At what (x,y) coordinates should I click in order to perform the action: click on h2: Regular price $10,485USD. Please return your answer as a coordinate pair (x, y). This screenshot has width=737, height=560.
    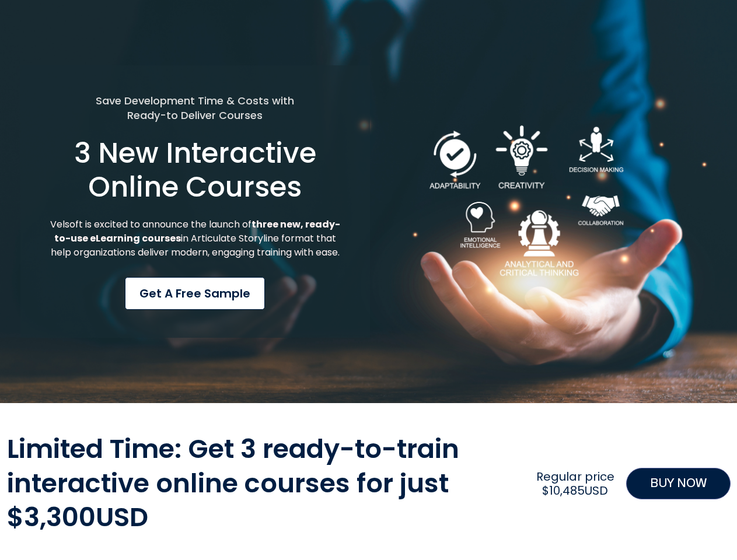
    Looking at the image, I should click on (574, 484).